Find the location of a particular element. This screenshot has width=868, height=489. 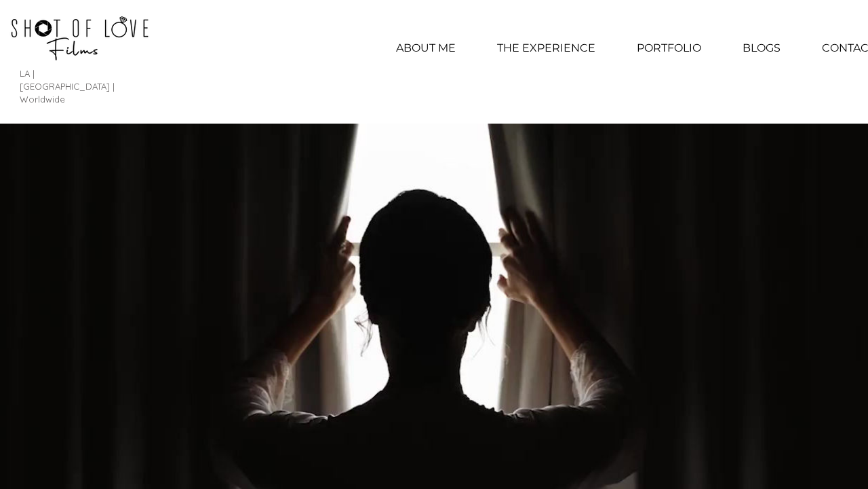

p: ABOUT ME is located at coordinates (426, 48).